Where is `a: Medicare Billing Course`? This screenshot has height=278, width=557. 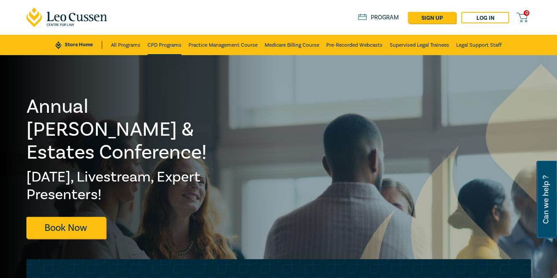
a: Medicare Billing Course is located at coordinates (292, 45).